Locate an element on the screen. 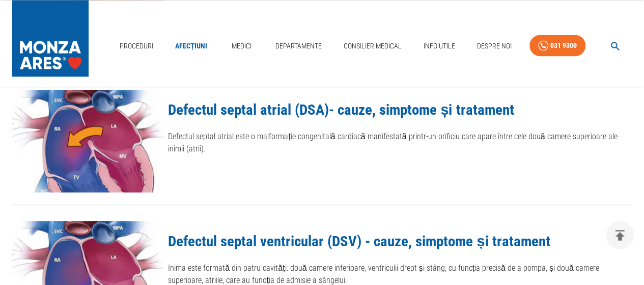 The height and width of the screenshot is (285, 644). a: Medici is located at coordinates (241, 46).